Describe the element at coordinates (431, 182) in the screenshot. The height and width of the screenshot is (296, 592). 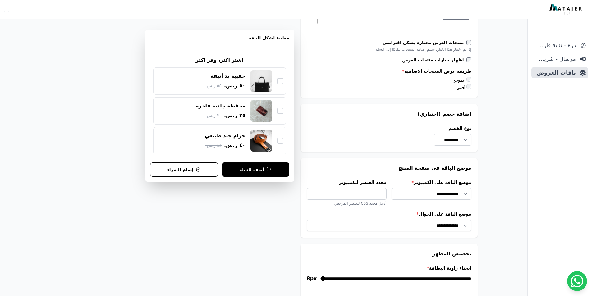
I see `label: موضع الباقة على الكمبيوتر` at that location.